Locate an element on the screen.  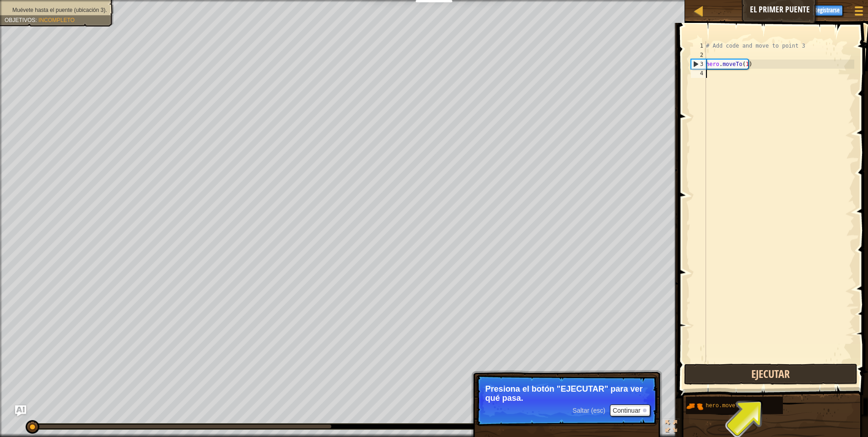
div: 1 is located at coordinates (698, 46).